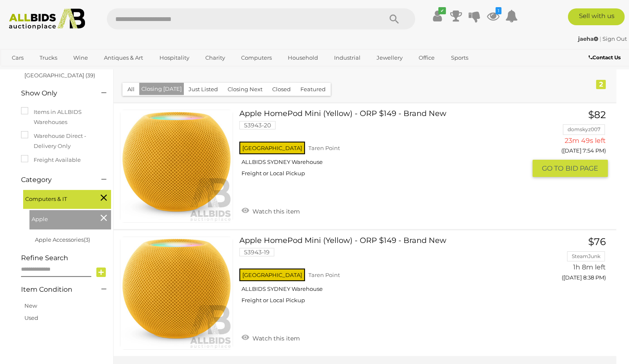 The width and height of the screenshot is (629, 364). I want to click on a: Office, so click(427, 57).